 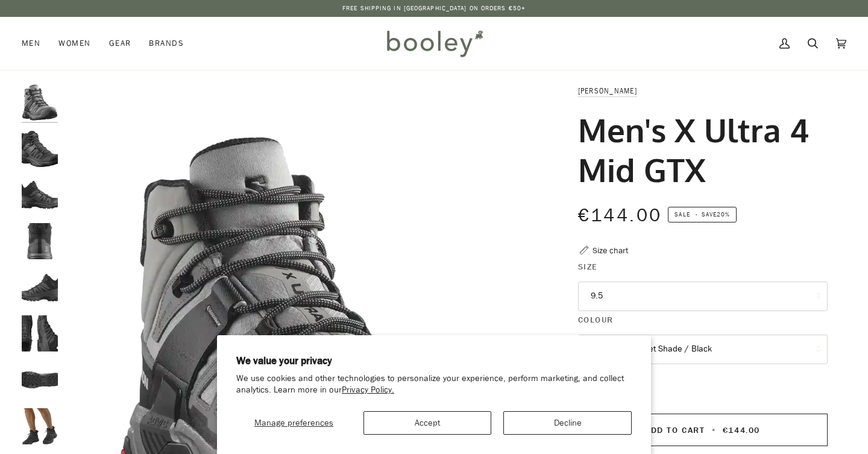 I want to click on div: Salomon Men's X Ultra 4 Mid GTX Sharkskin / Quiet Shade / Black - Booley Galway, so click(x=40, y=102).